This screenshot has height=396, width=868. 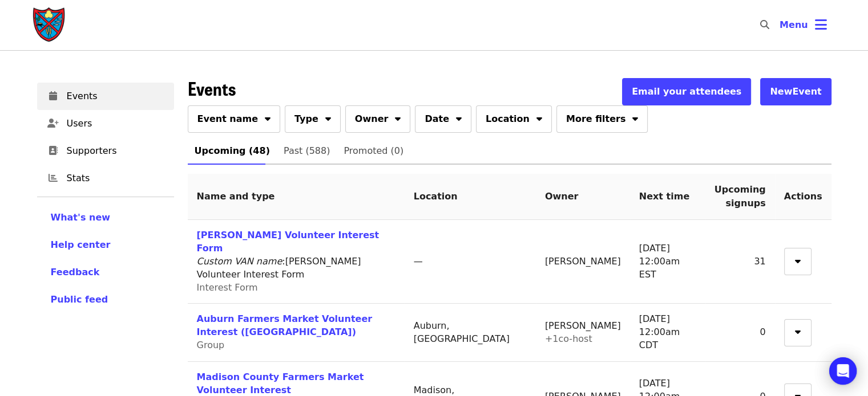 What do you see at coordinates (583, 339) in the screenshot?
I see `div: + 1 co-host` at bounding box center [583, 339].